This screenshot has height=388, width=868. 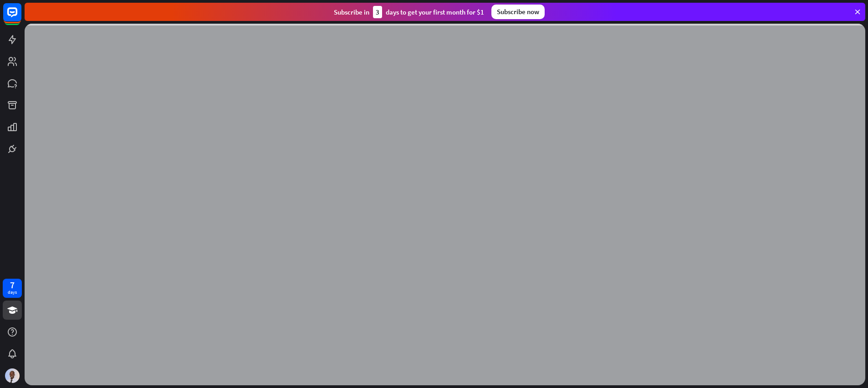 I want to click on div: Subscribe now, so click(x=518, y=12).